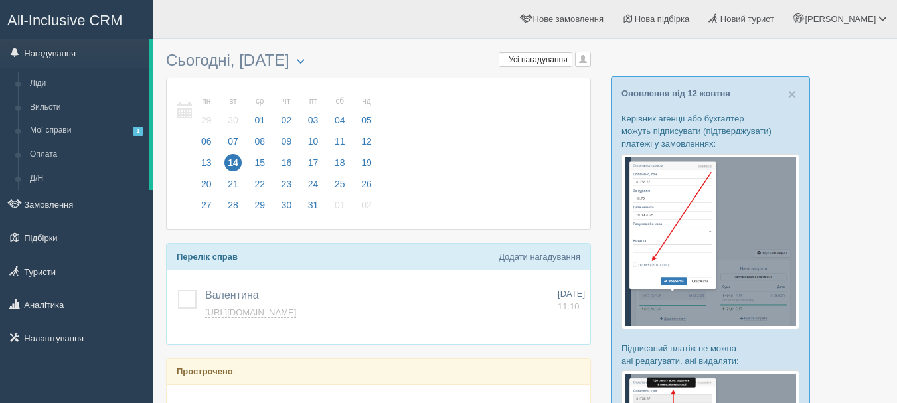 The width and height of the screenshot is (897, 403). I want to click on span: 08, so click(260, 141).